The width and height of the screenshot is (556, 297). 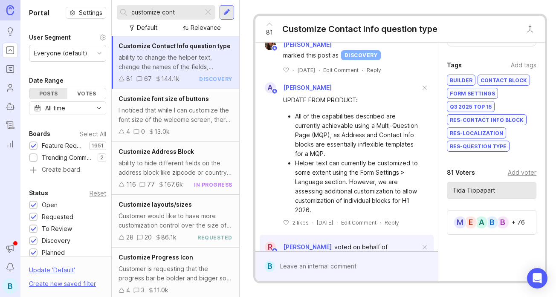 I want to click on div: RES-Localization, so click(x=476, y=133).